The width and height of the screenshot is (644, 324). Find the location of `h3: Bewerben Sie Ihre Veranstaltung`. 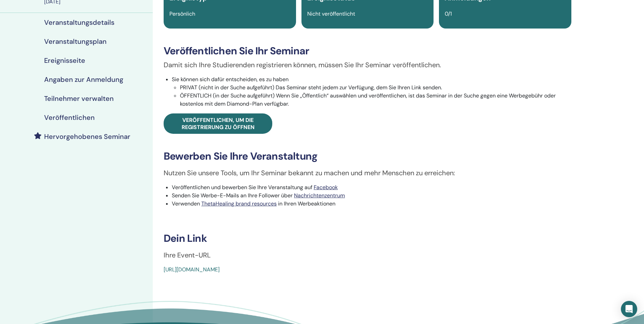

h3: Bewerben Sie Ihre Veranstaltung is located at coordinates (367, 156).